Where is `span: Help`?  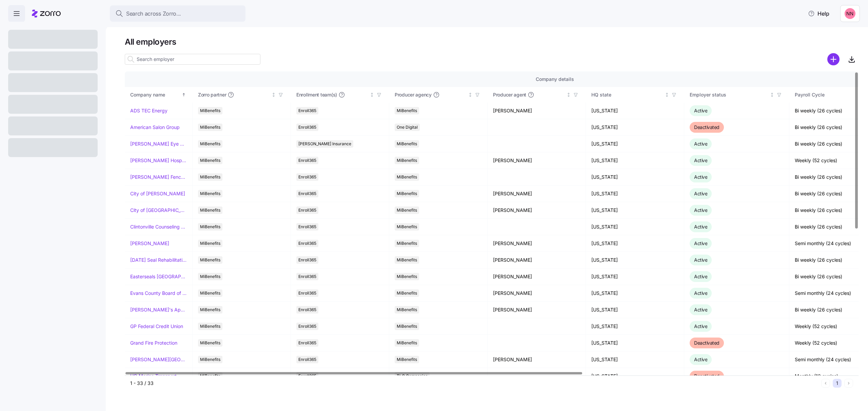
span: Help is located at coordinates (819, 13).